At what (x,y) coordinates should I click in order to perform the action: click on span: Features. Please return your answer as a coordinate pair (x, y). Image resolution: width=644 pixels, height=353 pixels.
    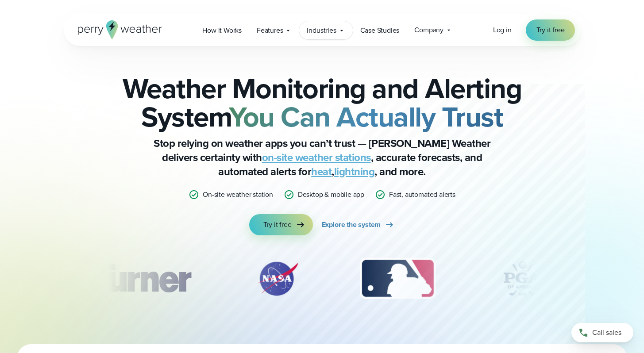
    Looking at the image, I should click on (270, 30).